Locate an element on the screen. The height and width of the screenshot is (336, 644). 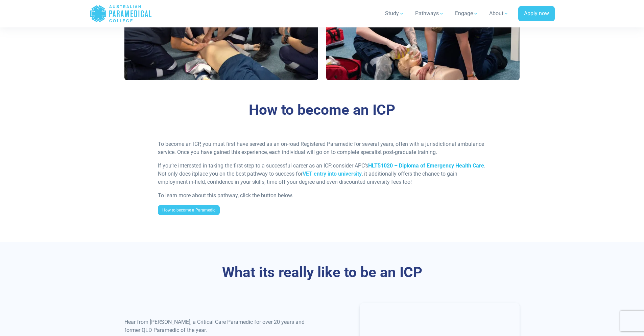
strong: HLT51020 – Diploma of Emergency Health Care is located at coordinates (426, 166).